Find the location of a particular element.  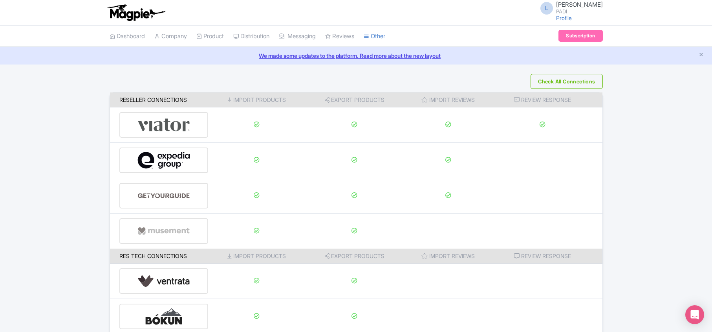

a: Company is located at coordinates (171, 36).